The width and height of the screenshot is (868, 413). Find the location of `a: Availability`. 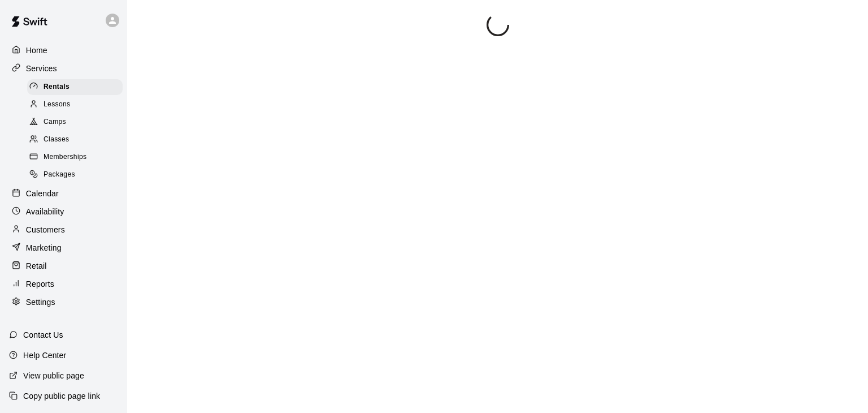

a: Availability is located at coordinates (63, 211).